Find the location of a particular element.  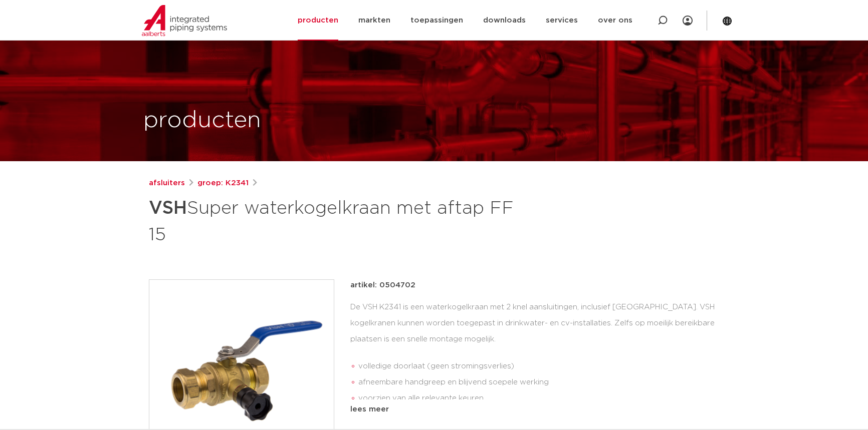

div: lees meer is located at coordinates (535, 410).